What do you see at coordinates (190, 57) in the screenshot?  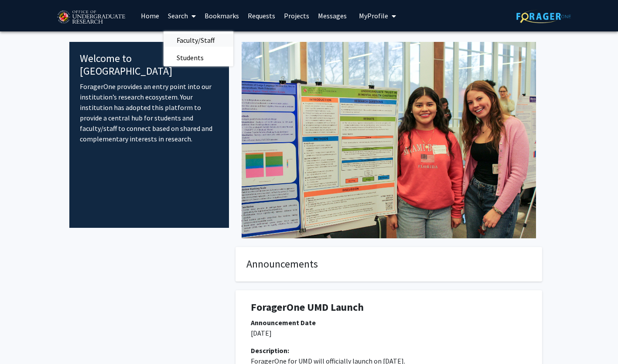 I see `span: Students` at bounding box center [190, 57].